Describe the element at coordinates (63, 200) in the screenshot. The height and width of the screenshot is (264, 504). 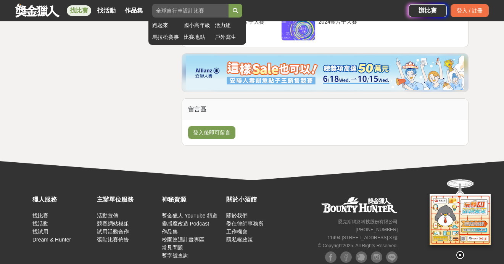
I see `div: 獵人服務` at that location.